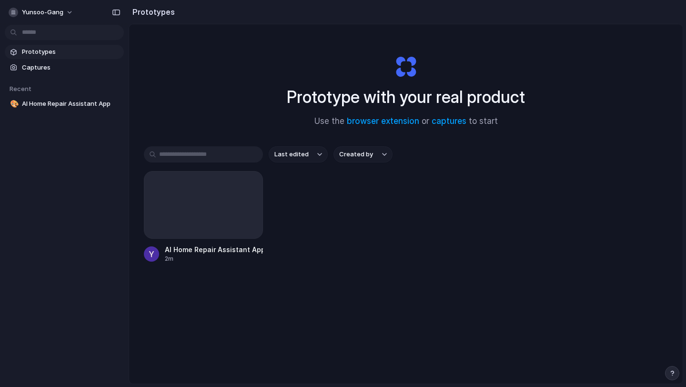 The image size is (686, 387). What do you see at coordinates (41, 12) in the screenshot?
I see `button: yunsoo-gang` at bounding box center [41, 12].